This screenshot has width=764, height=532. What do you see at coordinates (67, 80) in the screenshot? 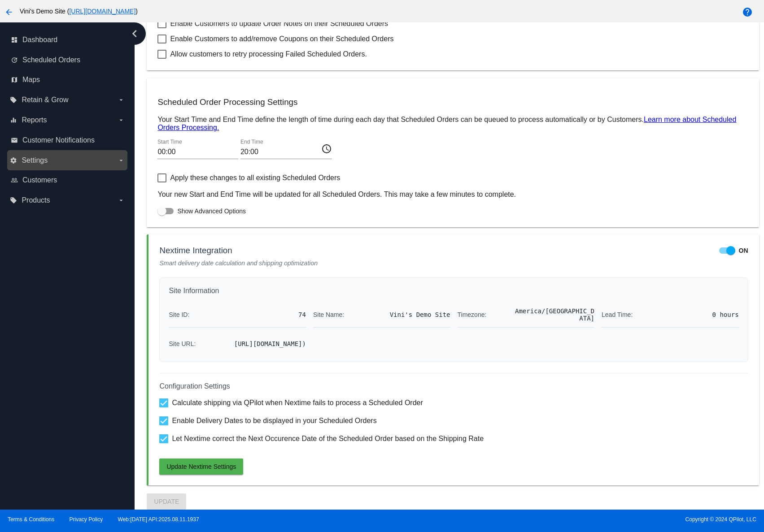
I see `a: map Maps` at bounding box center [67, 80].